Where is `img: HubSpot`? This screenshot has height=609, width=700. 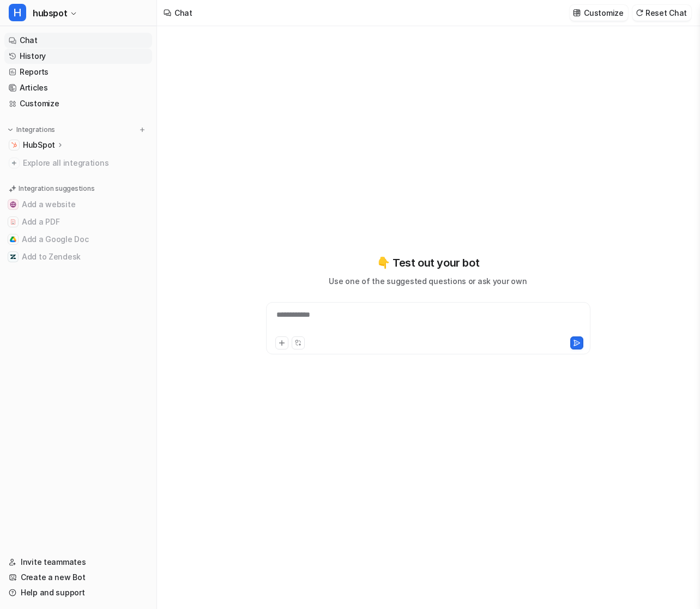 img: HubSpot is located at coordinates (14, 145).